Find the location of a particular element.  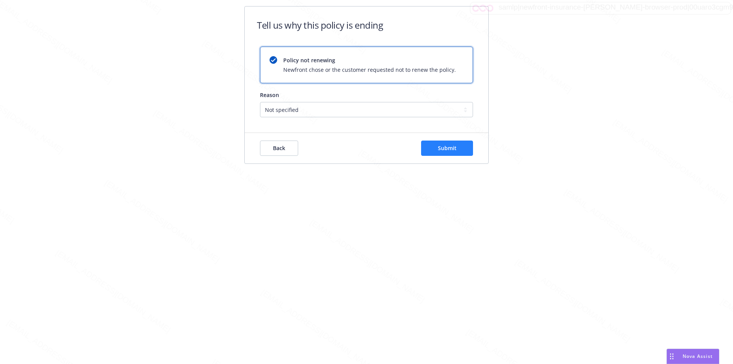

span: Policy not renewing is located at coordinates (370, 60).